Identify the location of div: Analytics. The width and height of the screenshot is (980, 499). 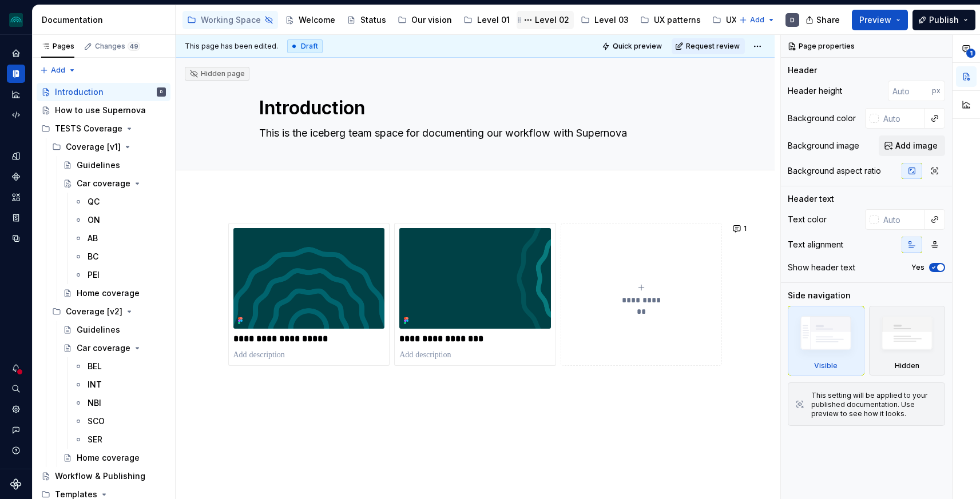
(16, 94).